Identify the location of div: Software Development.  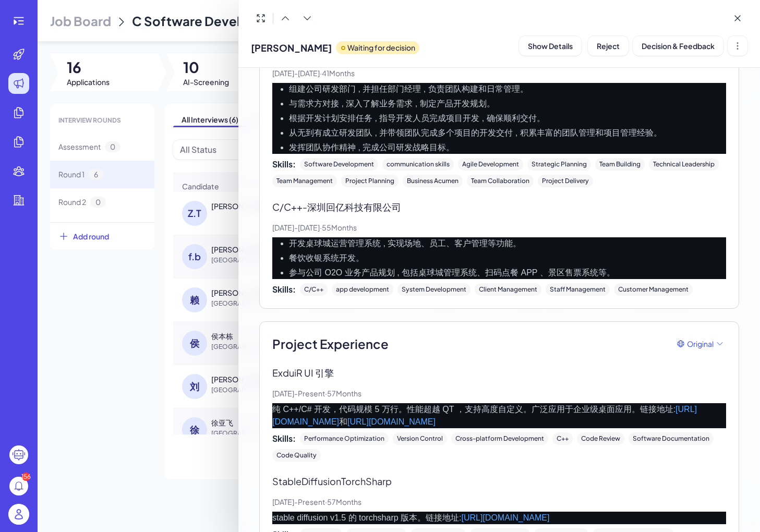
(339, 165).